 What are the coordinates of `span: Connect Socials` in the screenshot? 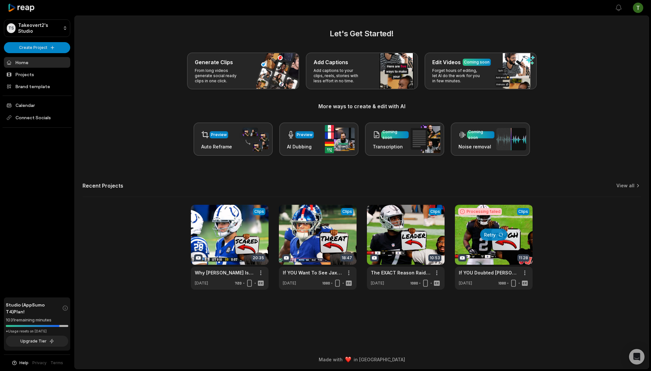 It's located at (37, 117).